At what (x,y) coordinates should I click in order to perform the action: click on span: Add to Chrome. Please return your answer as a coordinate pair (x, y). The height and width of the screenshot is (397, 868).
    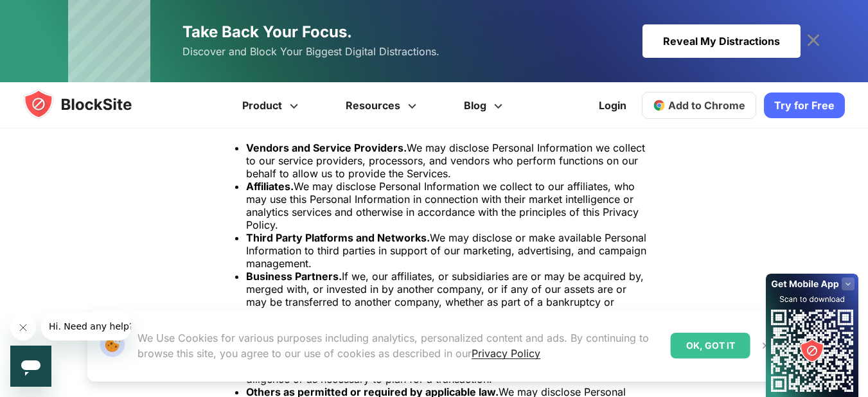
    Looking at the image, I should click on (707, 106).